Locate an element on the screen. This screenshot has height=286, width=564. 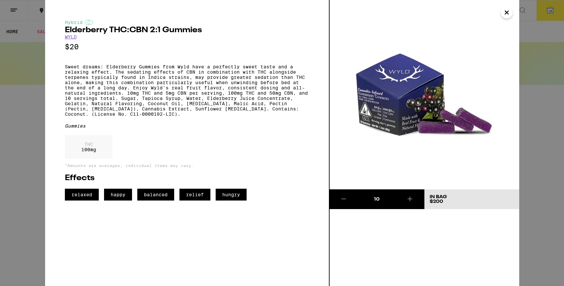
a: WYLD is located at coordinates (71, 37).